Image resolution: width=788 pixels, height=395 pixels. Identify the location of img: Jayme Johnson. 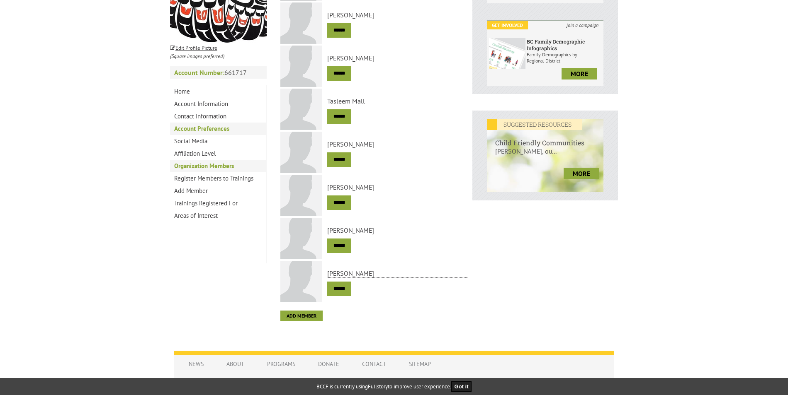
(301, 196).